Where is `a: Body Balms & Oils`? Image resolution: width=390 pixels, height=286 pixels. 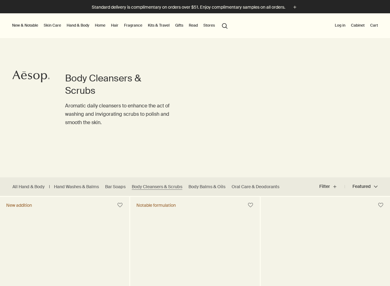
a: Body Balms & Oils is located at coordinates (207, 187).